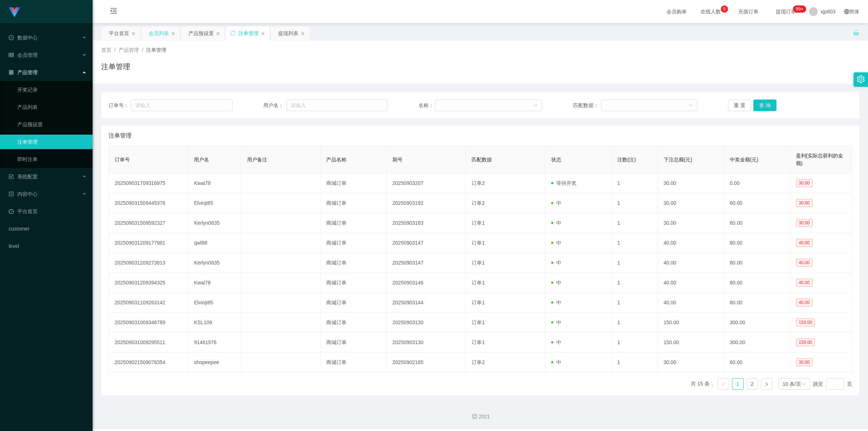 The height and width of the screenshot is (431, 868). I want to click on button: 重 置, so click(740, 105).